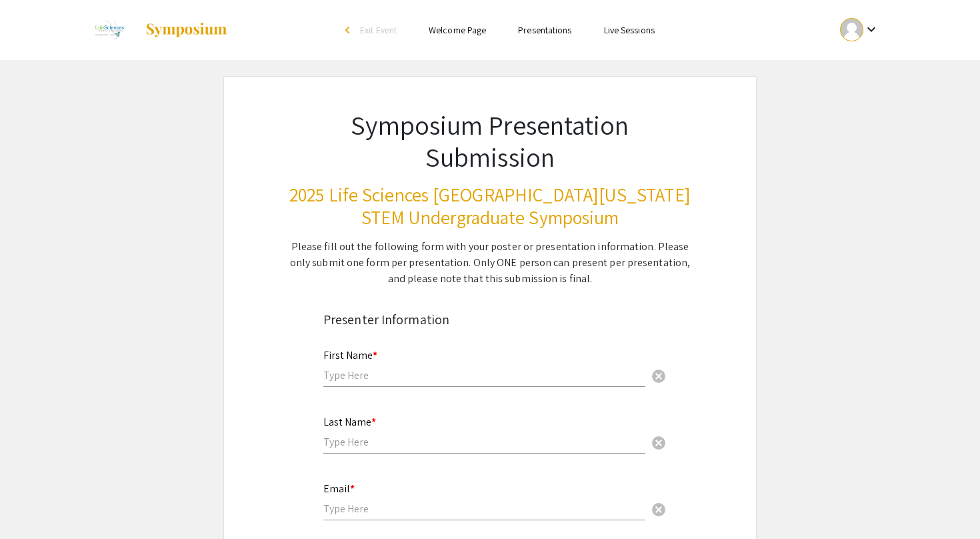 The width and height of the screenshot is (980, 539). Describe the element at coordinates (490, 320) in the screenshot. I see `div: Presenter Information` at that location.